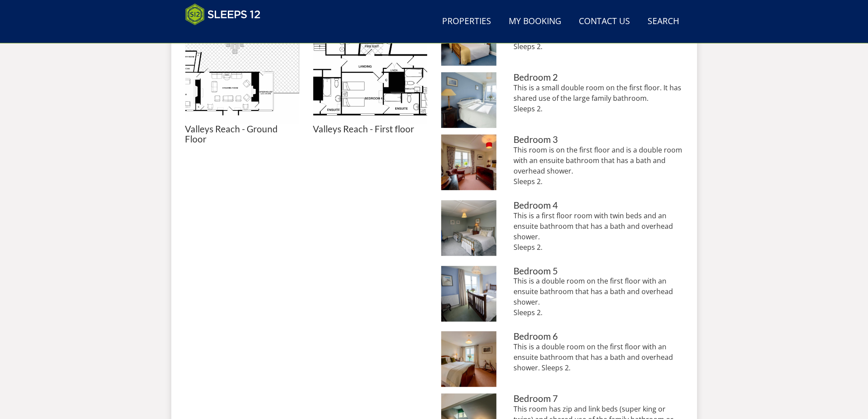  What do you see at coordinates (598, 77) in the screenshot?
I see `h3: Bedroom 2` at bounding box center [598, 77].